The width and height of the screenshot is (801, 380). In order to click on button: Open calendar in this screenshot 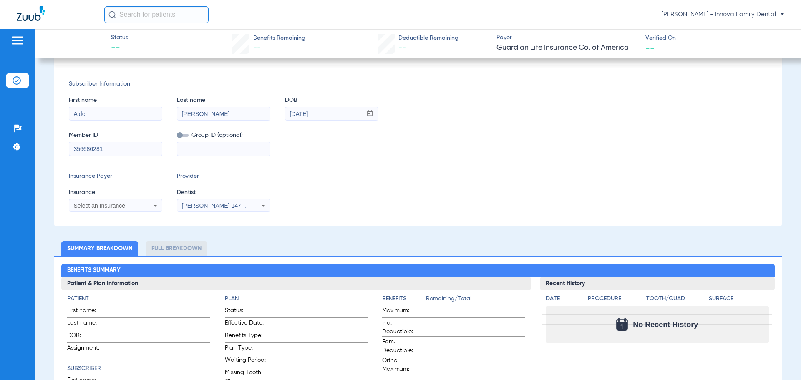, I will do `click(370, 114)`.